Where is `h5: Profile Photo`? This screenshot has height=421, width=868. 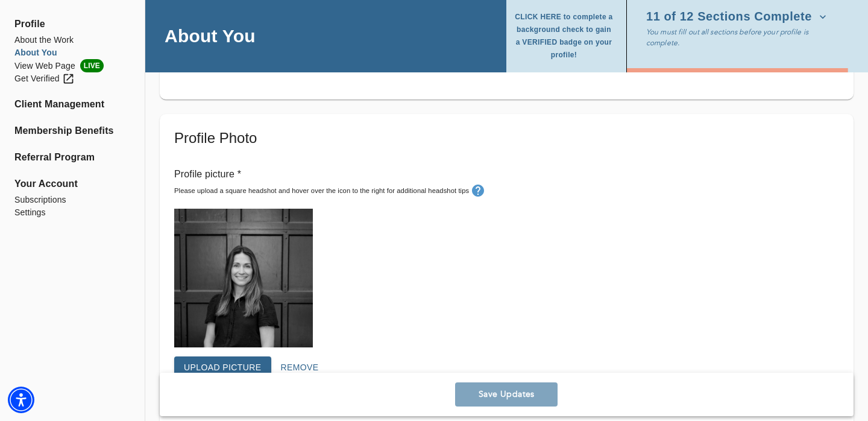 h5: Profile Photo is located at coordinates (506, 138).